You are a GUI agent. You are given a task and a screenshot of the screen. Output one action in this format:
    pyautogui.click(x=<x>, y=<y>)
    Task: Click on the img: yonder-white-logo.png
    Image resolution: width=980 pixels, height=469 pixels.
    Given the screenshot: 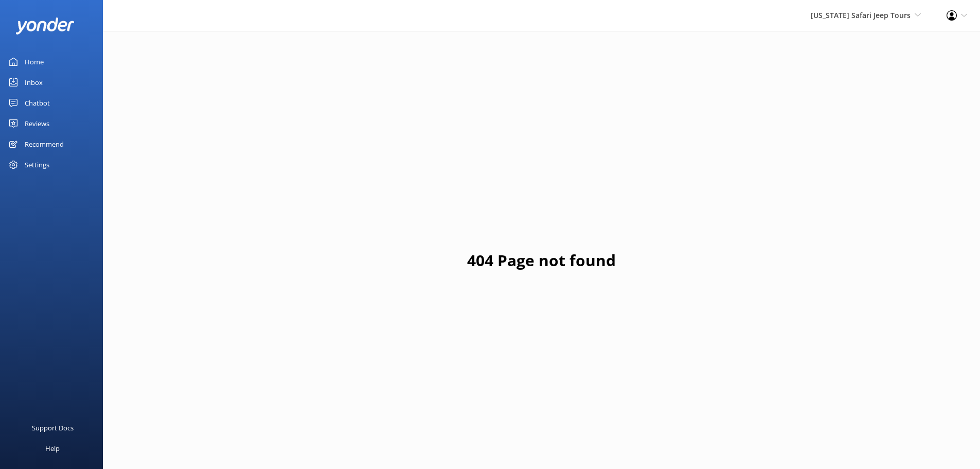 What is the action you would take?
    pyautogui.click(x=45, y=26)
    